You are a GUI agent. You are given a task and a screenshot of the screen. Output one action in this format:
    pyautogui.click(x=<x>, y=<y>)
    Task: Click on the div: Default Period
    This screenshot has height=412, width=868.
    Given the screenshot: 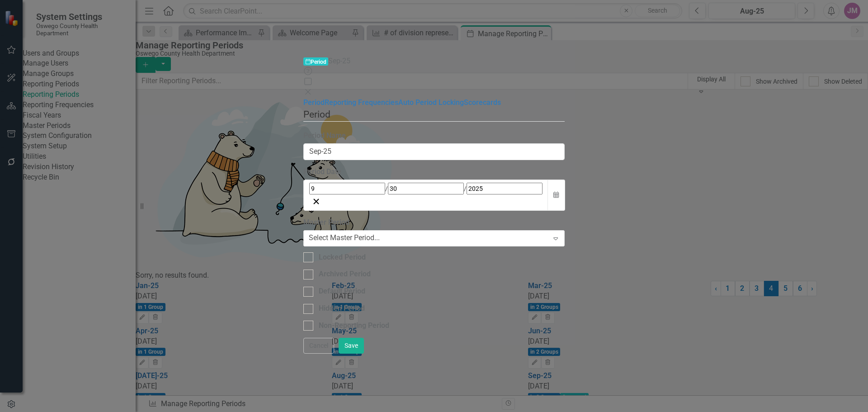 What is the action you would take?
    pyautogui.click(x=342, y=291)
    